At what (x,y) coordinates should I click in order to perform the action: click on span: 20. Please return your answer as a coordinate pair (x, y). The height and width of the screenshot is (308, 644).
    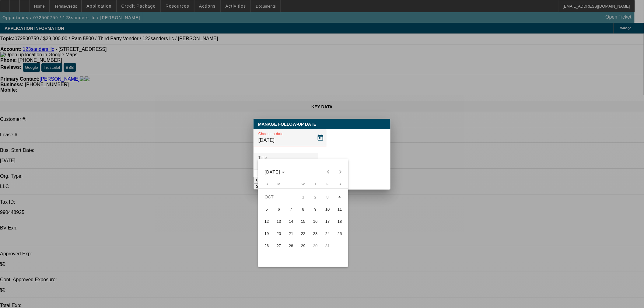
    Looking at the image, I should click on (279, 233).